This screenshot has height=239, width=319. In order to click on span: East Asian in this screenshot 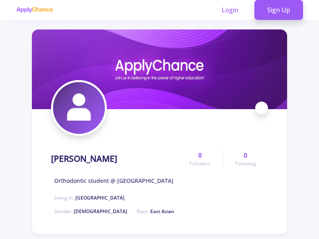, I will do `click(162, 211)`.